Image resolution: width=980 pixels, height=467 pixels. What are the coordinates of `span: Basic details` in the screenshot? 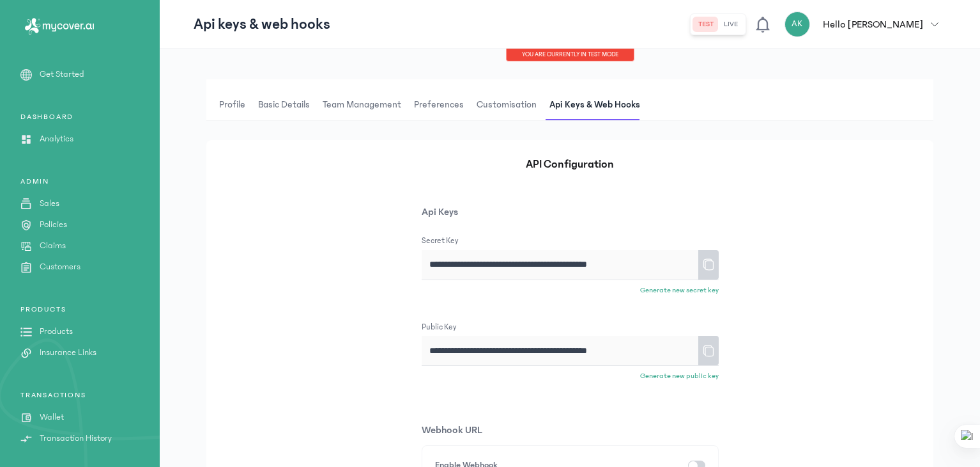 It's located at (283, 105).